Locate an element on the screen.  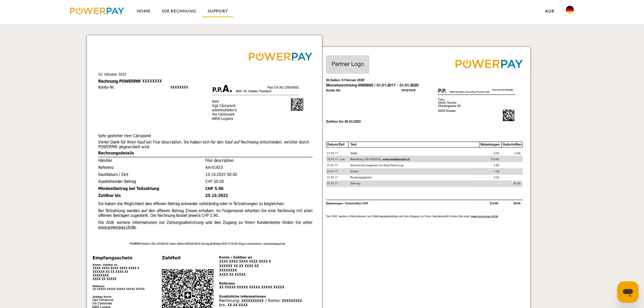
img: de is located at coordinates (570, 10).